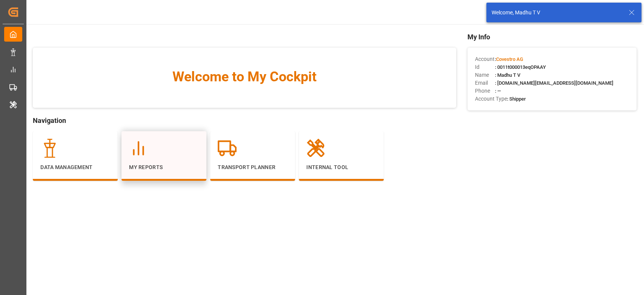 The width and height of the screenshot is (644, 295). What do you see at coordinates (485, 83) in the screenshot?
I see `span: Email` at bounding box center [485, 83].